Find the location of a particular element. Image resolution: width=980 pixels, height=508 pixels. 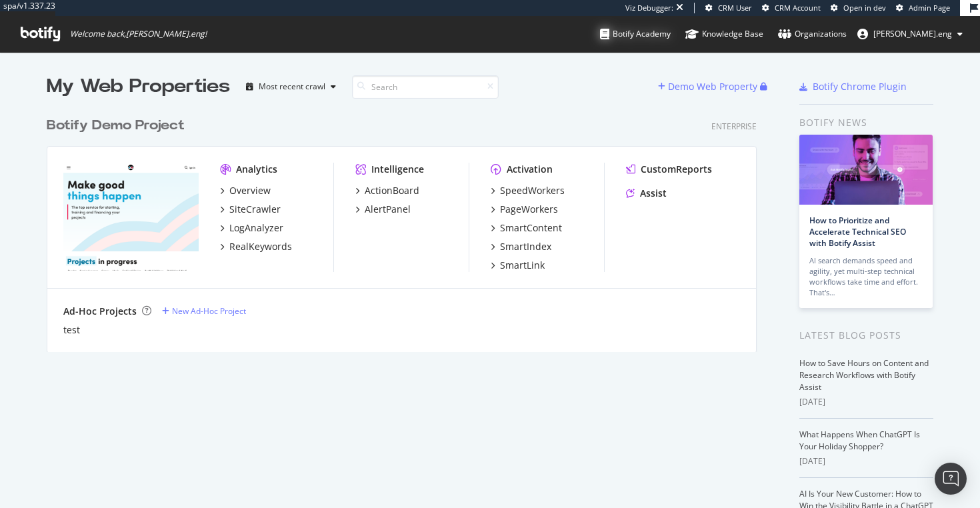

a: Botify Demo Project is located at coordinates (118, 125).